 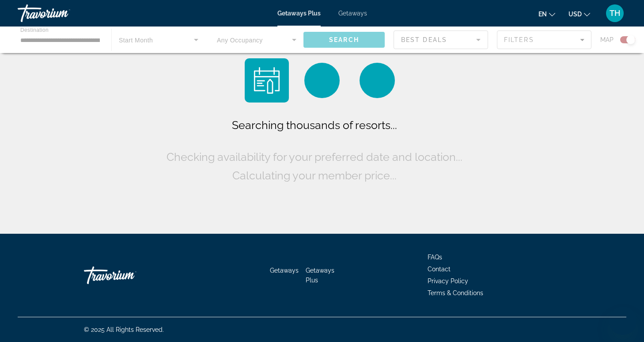 I want to click on span: FAQs, so click(x=435, y=257).